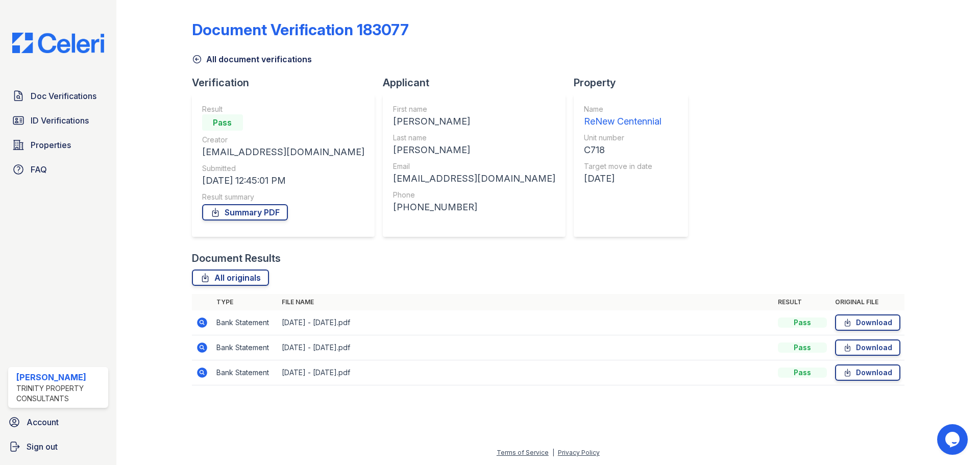 The height and width of the screenshot is (465, 980). Describe the element at coordinates (230, 278) in the screenshot. I see `a: All originals` at that location.